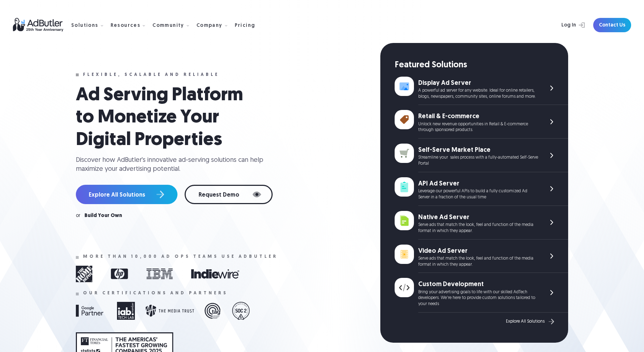  Describe the element at coordinates (151, 74) in the screenshot. I see `div: Flexible, scalable and reliable` at that location.